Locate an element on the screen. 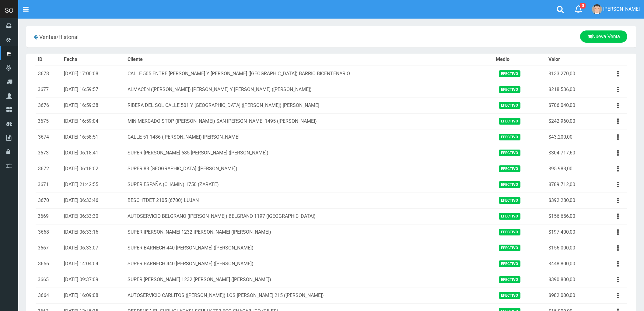  th: Valor is located at coordinates (572, 60).